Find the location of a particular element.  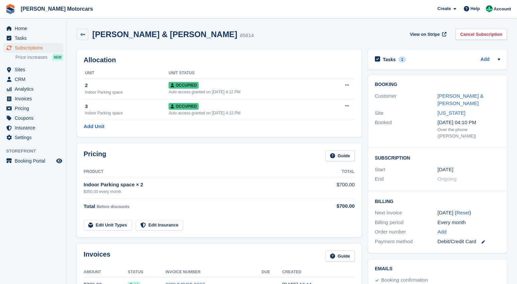

span: Coupons is located at coordinates (35, 118).